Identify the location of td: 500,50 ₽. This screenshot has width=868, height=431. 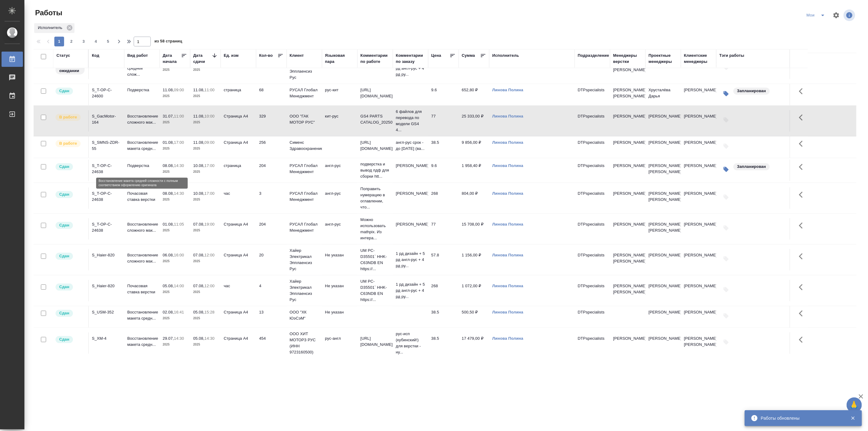
(474, 317).